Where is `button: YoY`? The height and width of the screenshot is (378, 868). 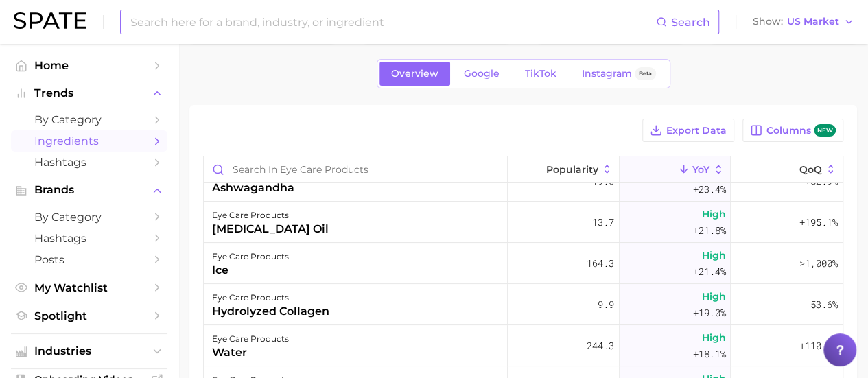
button: YoY is located at coordinates (675, 169).